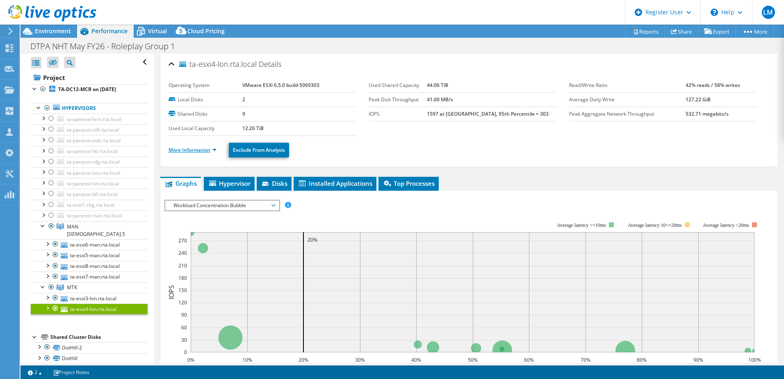 The height and width of the screenshot is (379, 784). Describe the element at coordinates (89, 140) in the screenshot. I see `a: ta-panesxi-mtk.rta.local` at that location.